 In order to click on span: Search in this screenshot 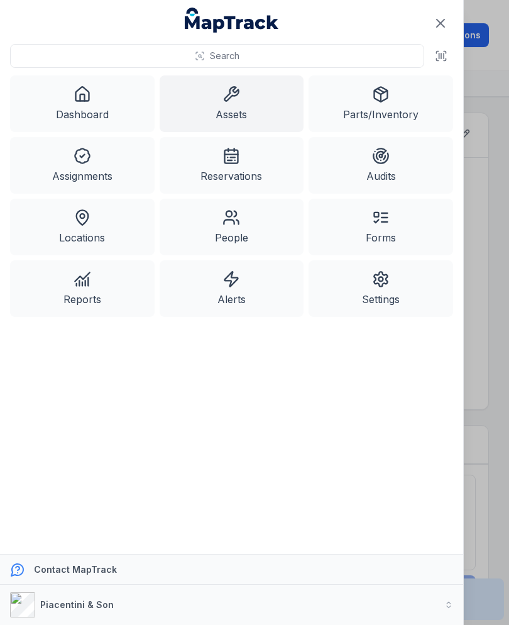, I will do `click(224, 56)`.